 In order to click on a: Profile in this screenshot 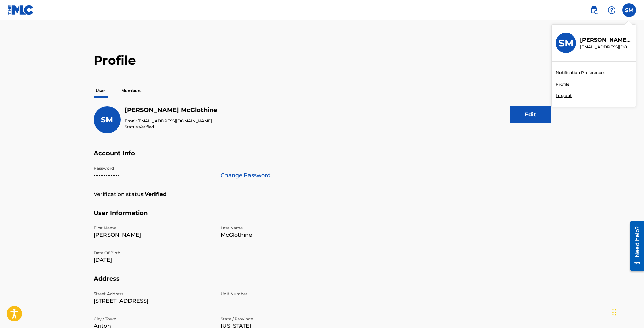, I will do `click(563, 84)`.